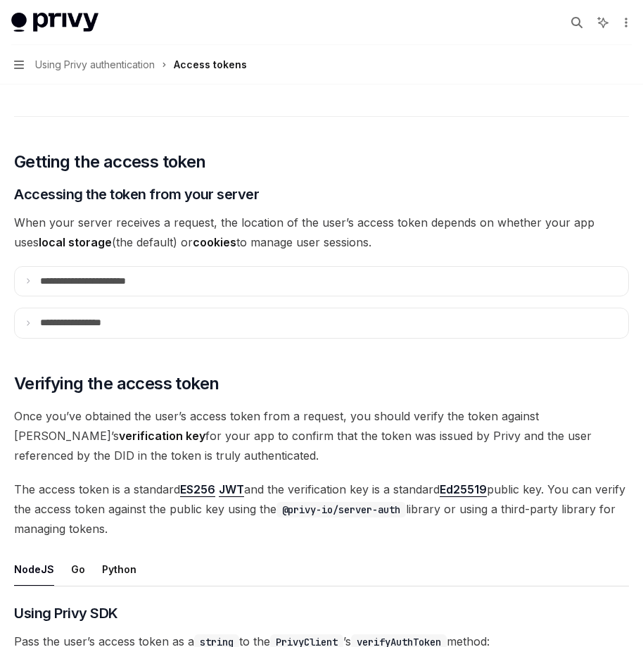  What do you see at coordinates (232, 489) in the screenshot?
I see `a: JWT` at bounding box center [232, 489].